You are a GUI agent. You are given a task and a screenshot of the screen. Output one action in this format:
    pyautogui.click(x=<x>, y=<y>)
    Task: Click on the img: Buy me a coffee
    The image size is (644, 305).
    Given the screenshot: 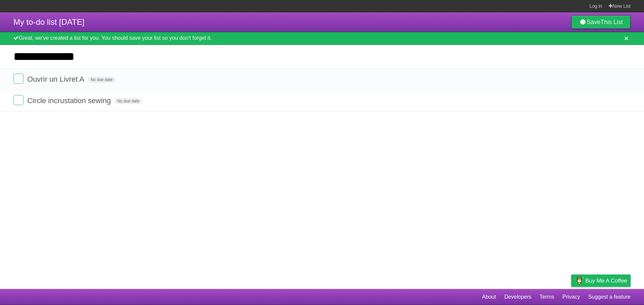 What is the action you would take?
    pyautogui.click(x=578, y=280)
    